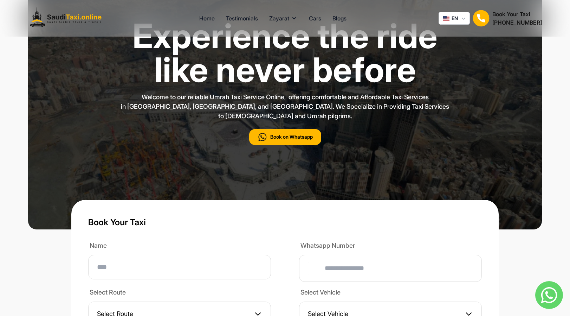 The height and width of the screenshot is (316, 570). I want to click on label: Select Vehicle, so click(390, 293).